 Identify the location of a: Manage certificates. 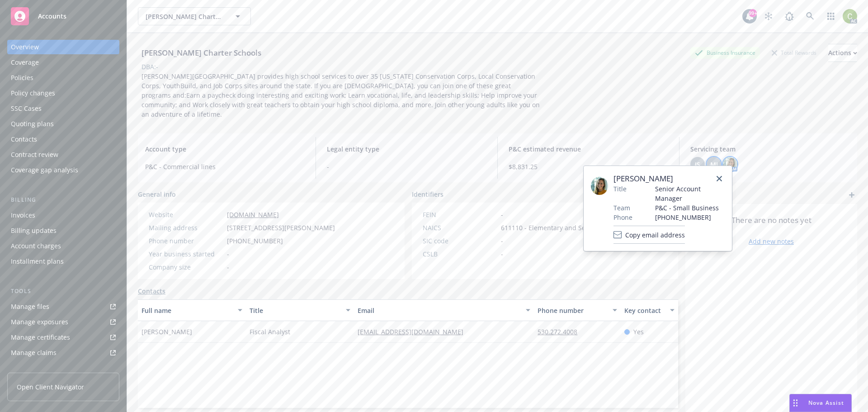
(63, 338).